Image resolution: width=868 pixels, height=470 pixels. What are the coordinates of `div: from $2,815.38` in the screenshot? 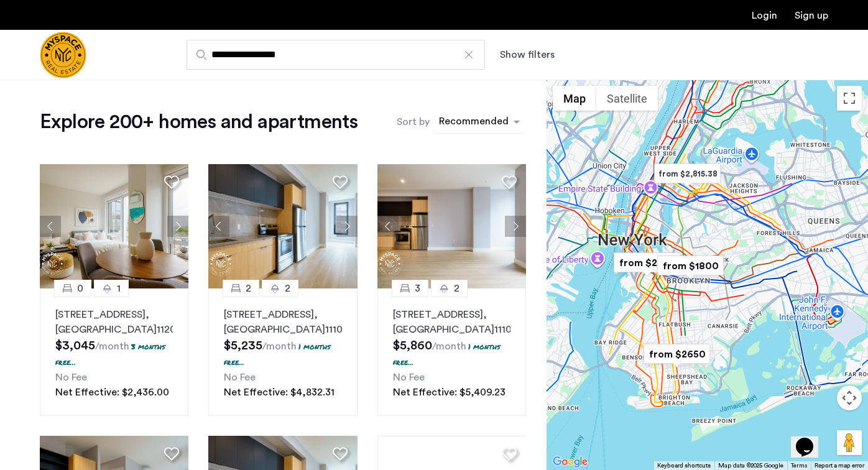 It's located at (688, 173).